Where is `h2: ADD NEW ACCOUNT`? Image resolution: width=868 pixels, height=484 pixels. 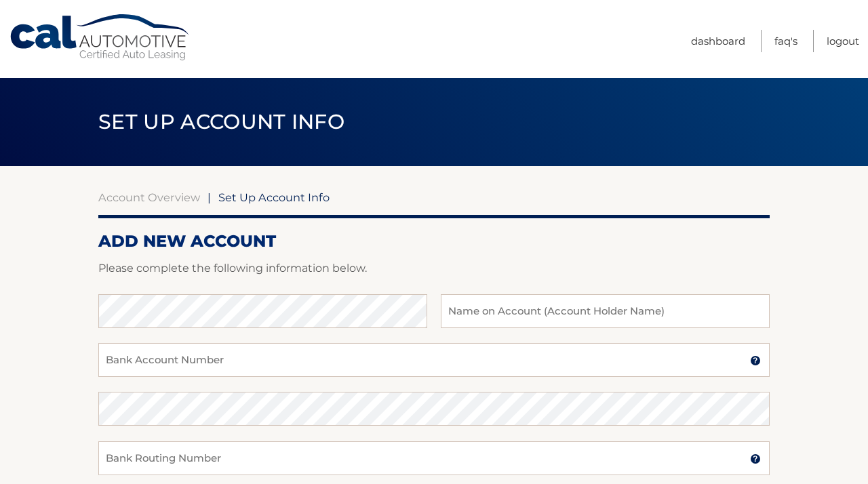
h2: ADD NEW ACCOUNT is located at coordinates (434, 242).